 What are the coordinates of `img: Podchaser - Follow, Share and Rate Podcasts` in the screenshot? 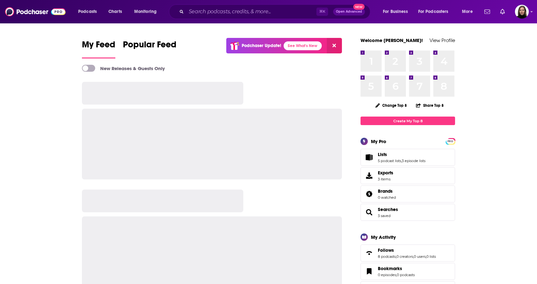 It's located at (35, 12).